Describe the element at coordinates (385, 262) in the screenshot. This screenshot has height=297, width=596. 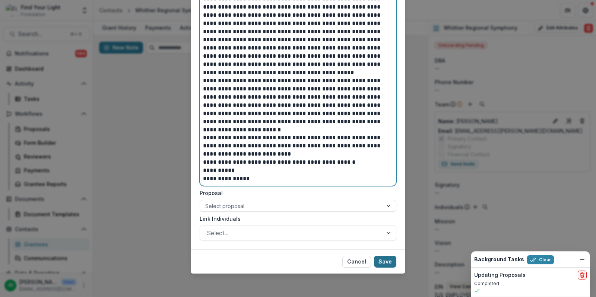
I see `button: Save` at that location.